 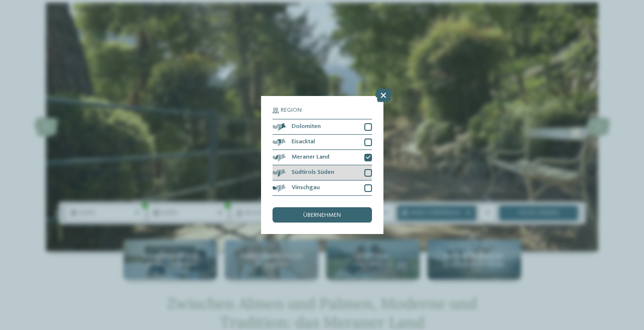 What do you see at coordinates (306, 127) in the screenshot?
I see `span: Dolomiten` at bounding box center [306, 127].